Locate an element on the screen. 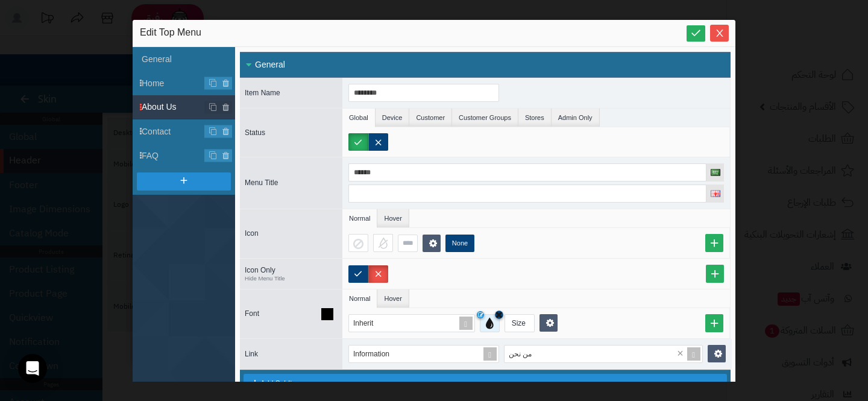 The image size is (868, 401). li: General is located at coordinates (184, 59).